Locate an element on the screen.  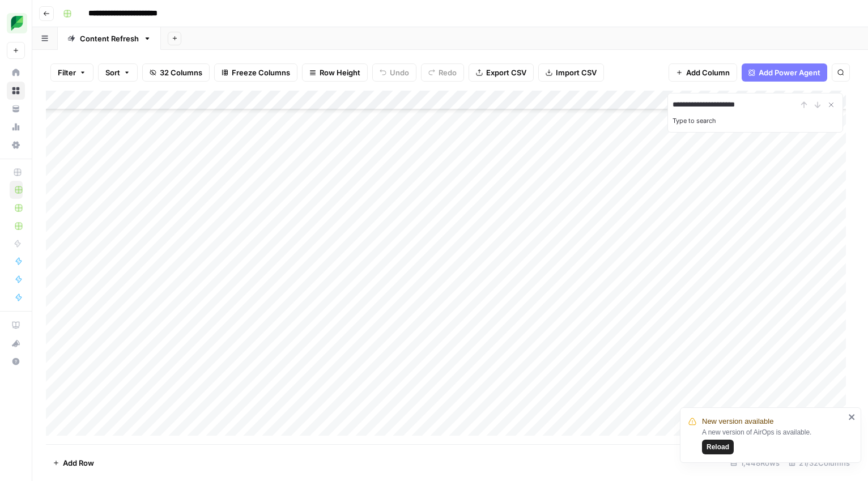
a: Usage is located at coordinates (16, 127).